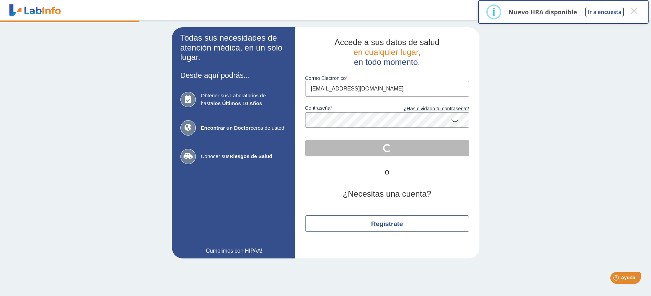  What do you see at coordinates (387, 173) in the screenshot?
I see `span: O` at bounding box center [387, 173].